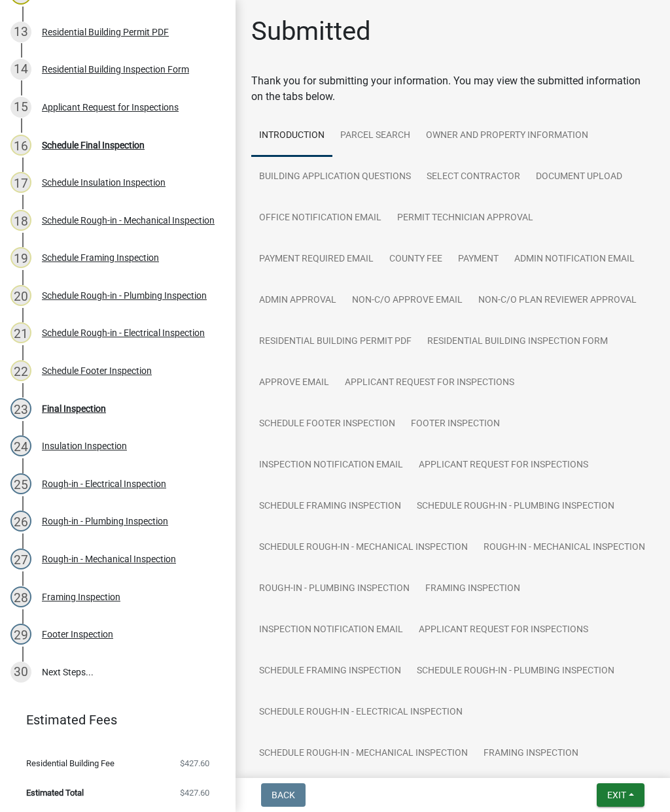 Image resolution: width=670 pixels, height=812 pixels. I want to click on a: Document Upload, so click(579, 177).